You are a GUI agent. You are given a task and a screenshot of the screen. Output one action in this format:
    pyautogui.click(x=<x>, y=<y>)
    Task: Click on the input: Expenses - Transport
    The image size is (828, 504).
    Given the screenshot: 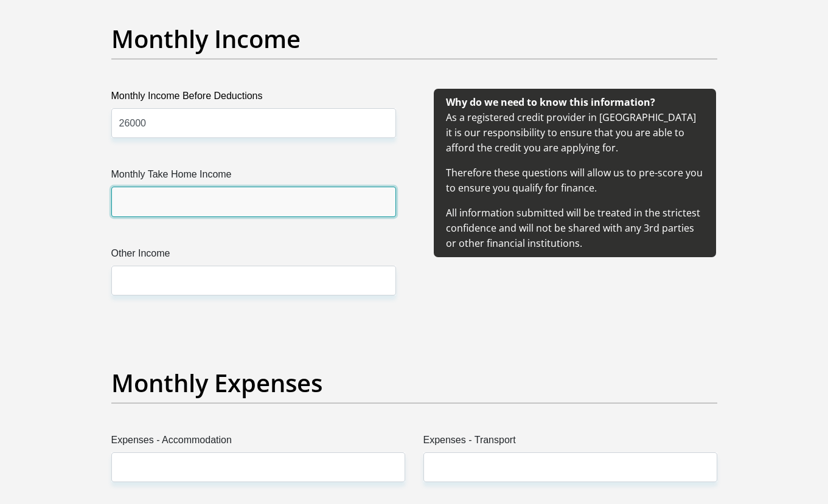 What is the action you would take?
    pyautogui.click(x=570, y=467)
    